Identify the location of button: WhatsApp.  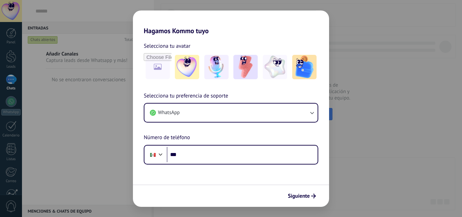
(231, 113).